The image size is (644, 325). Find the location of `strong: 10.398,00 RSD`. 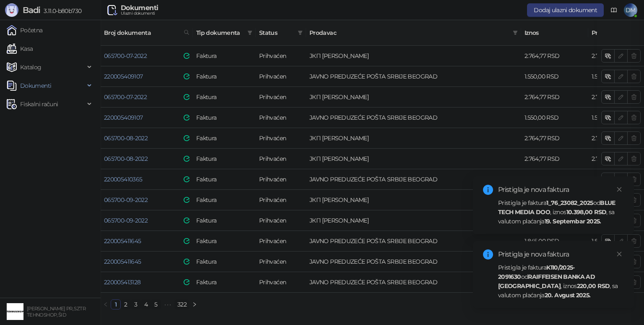

strong: 10.398,00 RSD is located at coordinates (587, 212).